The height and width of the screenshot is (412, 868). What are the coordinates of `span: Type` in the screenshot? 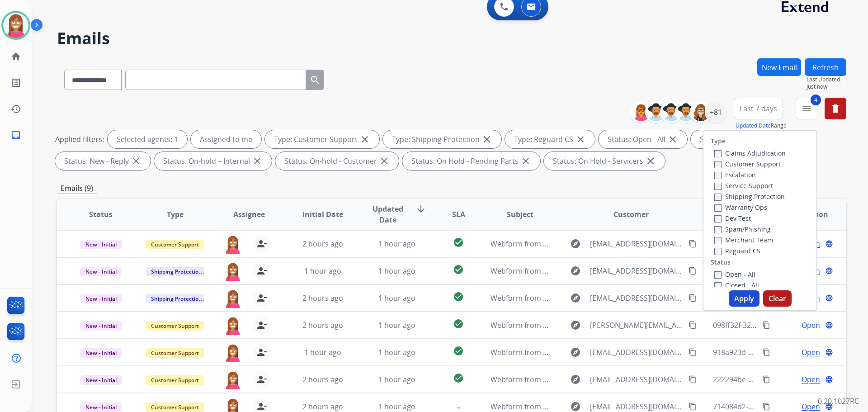 It's located at (175, 214).